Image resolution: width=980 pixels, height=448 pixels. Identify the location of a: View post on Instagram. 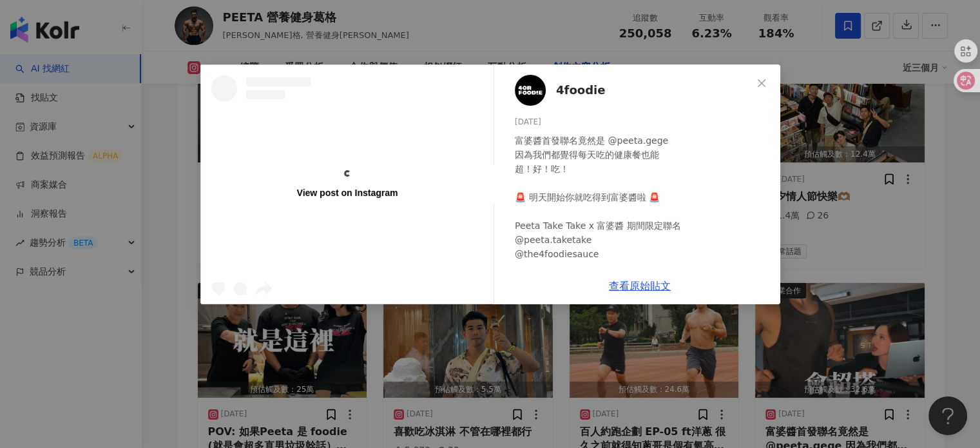
(347, 184).